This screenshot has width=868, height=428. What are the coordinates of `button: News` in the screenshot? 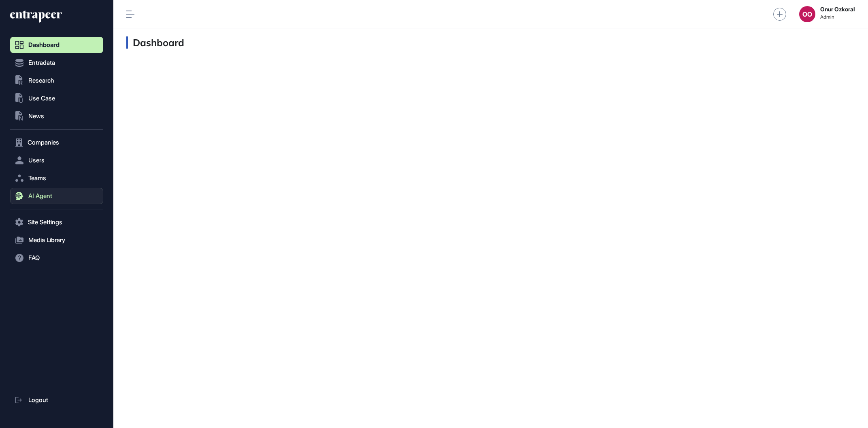 It's located at (57, 116).